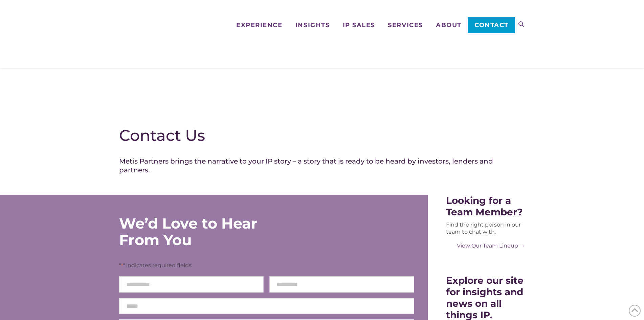 This screenshot has width=644, height=320. I want to click on span: IP Sales, so click(359, 25).